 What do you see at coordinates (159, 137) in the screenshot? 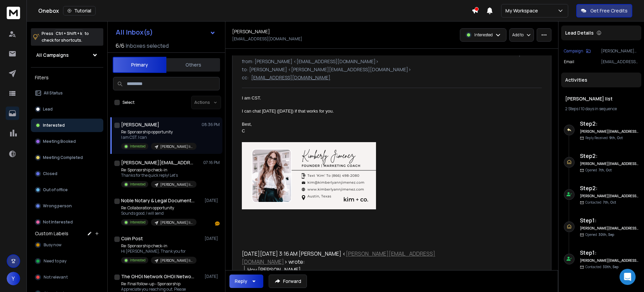
I see `p: I am CST. I can` at bounding box center [159, 137].